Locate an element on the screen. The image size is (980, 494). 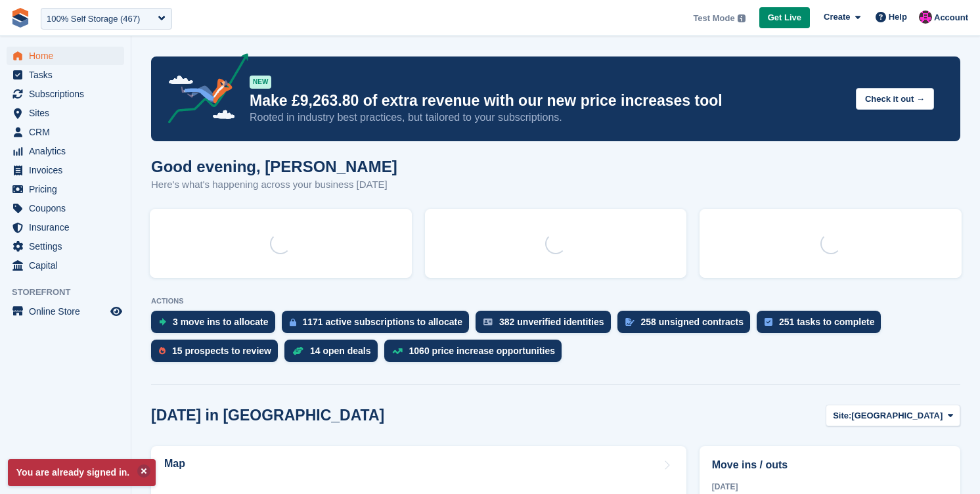
div: 3 move ins to allocate is located at coordinates (220, 322).